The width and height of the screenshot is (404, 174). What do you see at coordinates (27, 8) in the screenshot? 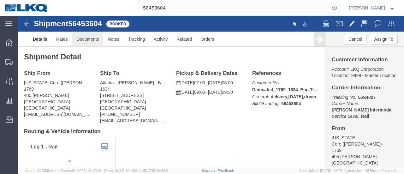
I see `img: logo` at bounding box center [27, 8].